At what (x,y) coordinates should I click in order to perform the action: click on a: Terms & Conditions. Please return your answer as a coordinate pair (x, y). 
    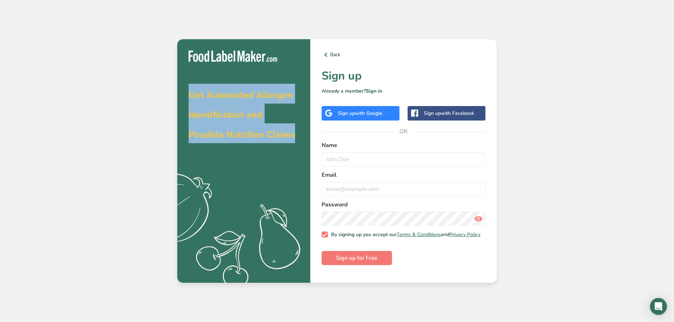
    Looking at the image, I should click on (419, 235).